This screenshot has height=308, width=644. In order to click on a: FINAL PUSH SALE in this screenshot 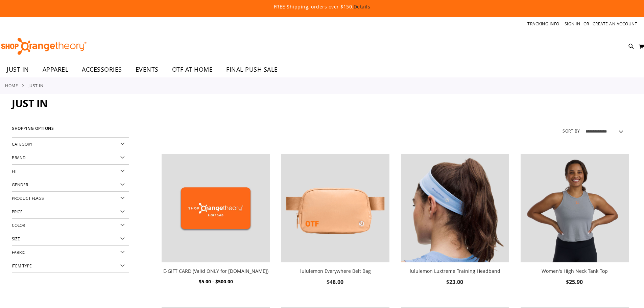, I will do `click(252, 70)`.